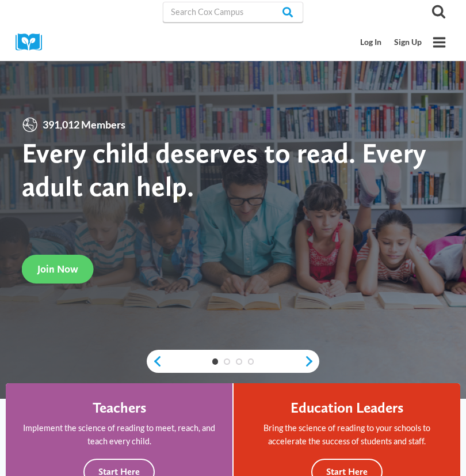 This screenshot has width=466, height=476. I want to click on a: 2, so click(227, 361).